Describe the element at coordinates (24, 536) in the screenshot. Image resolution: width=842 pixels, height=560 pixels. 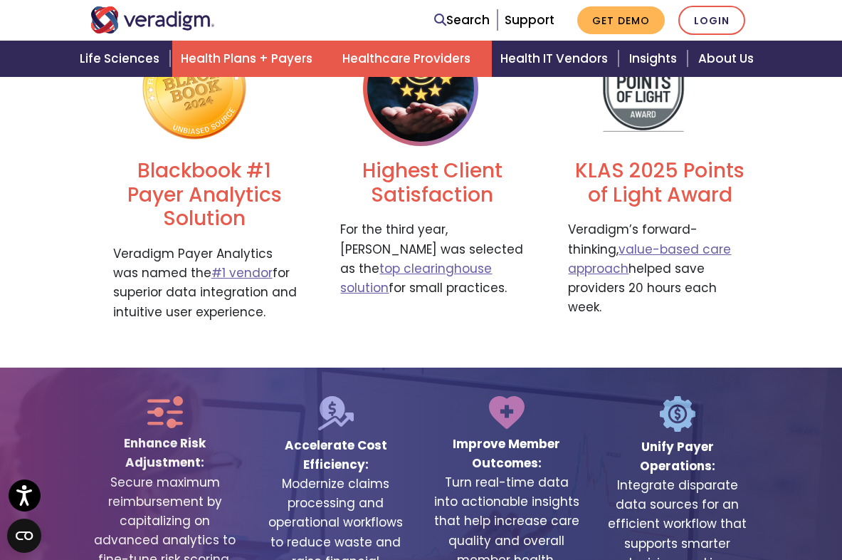
I see `button: Open CMP widget` at that location.